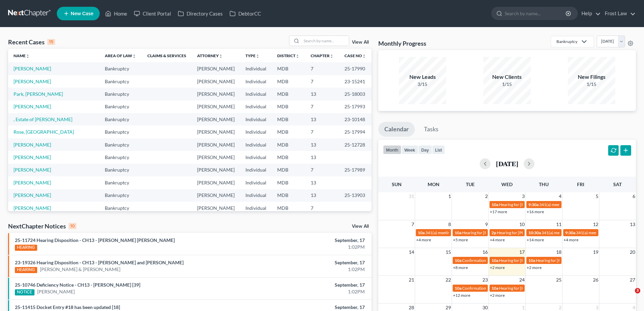 This screenshot has width=644, height=311. Describe the element at coordinates (522, 280) in the screenshot. I see `span: 24` at that location.